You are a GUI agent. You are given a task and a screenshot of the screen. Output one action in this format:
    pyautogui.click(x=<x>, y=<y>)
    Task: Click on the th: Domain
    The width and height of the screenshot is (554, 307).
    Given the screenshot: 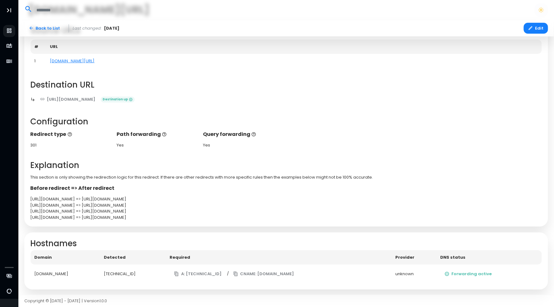 What is the action you would take?
    pyautogui.click(x=65, y=258)
    